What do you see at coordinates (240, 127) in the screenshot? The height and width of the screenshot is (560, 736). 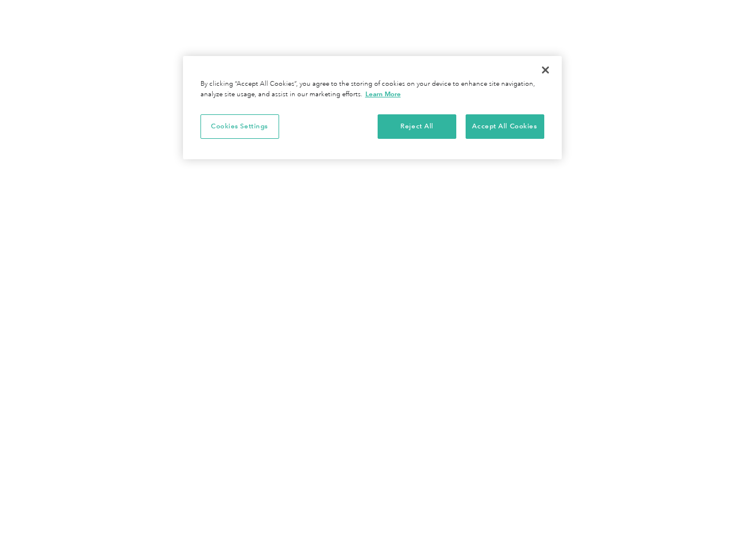 I see `button: Cookies Settings` at bounding box center [240, 127].